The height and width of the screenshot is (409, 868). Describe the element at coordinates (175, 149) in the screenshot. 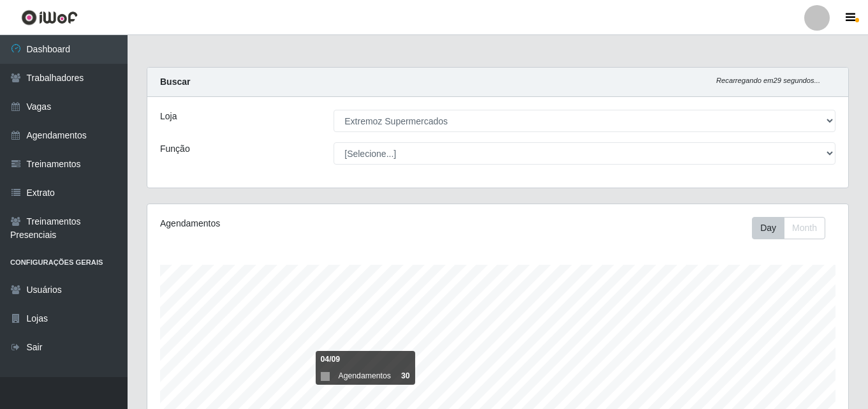

I see `label: Função` at that location.